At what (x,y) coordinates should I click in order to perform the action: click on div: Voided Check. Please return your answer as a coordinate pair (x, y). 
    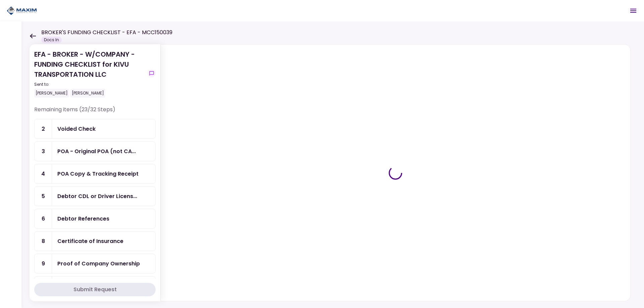
    Looking at the image, I should click on (77, 129).